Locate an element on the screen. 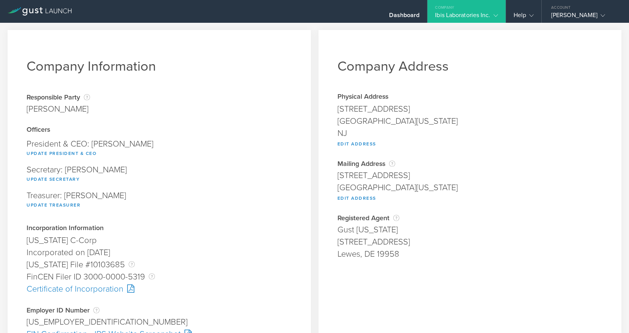 Image resolution: width=629 pixels, height=333 pixels. div: Officers is located at coordinates (159, 130).